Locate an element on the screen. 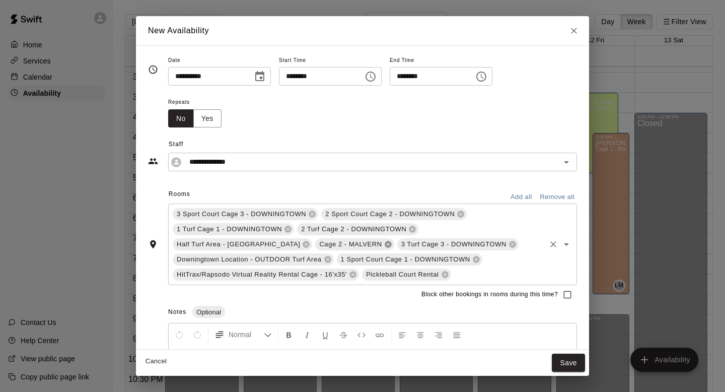  div: Pickleball Court Rental is located at coordinates (407, 275).